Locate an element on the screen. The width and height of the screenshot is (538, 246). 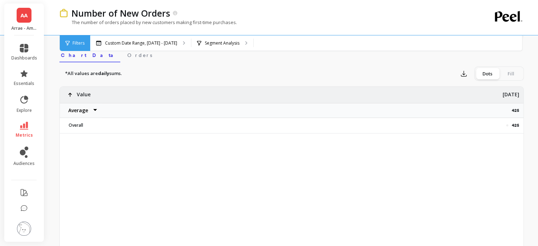
p: Overall is located at coordinates (95, 125).